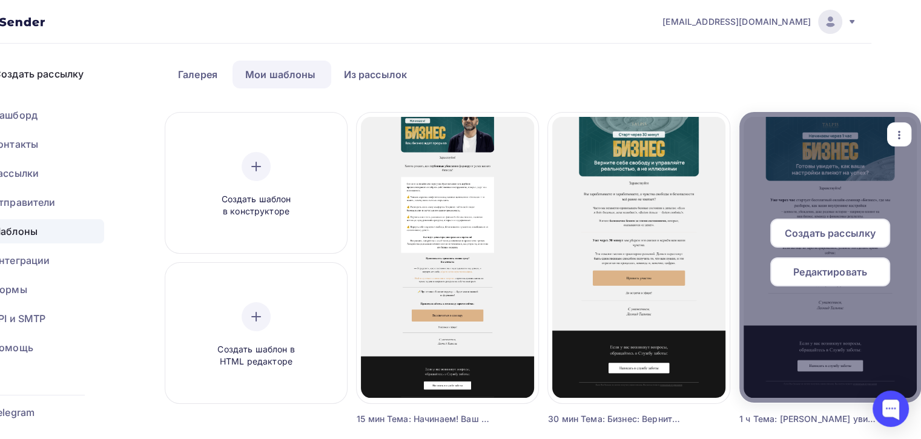 Image resolution: width=921 pixels, height=439 pixels. What do you see at coordinates (197, 74) in the screenshot?
I see `a: Галерея` at bounding box center [197, 74].